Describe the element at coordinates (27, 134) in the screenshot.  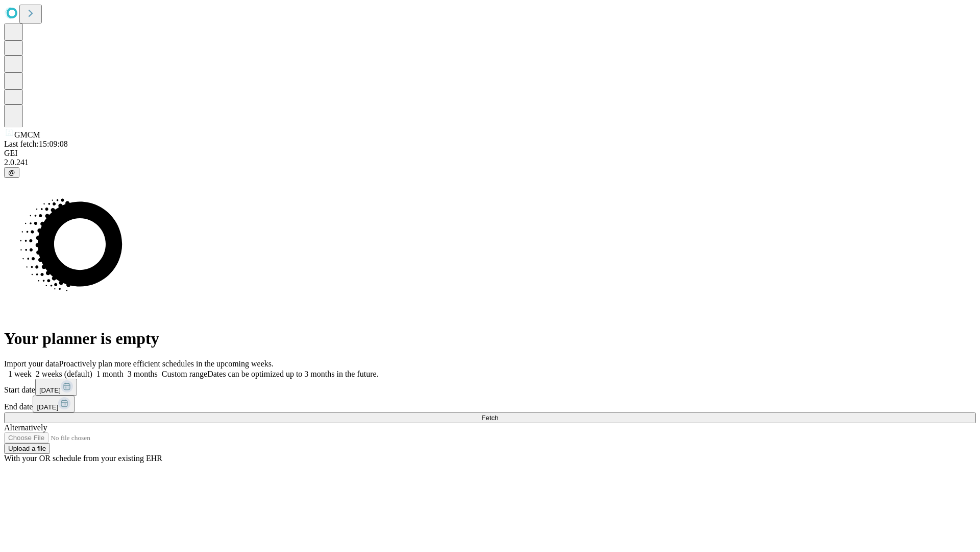
I see `span: GMCM` at that location.